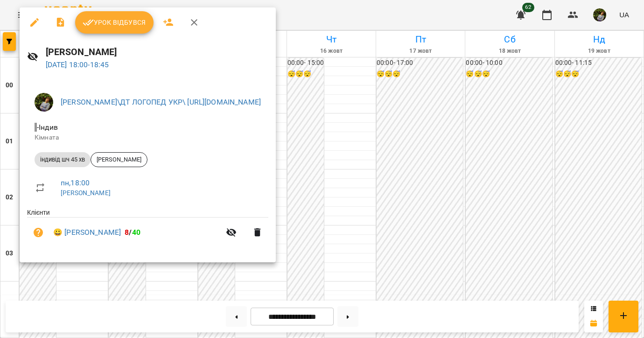  I want to click on span: 8, so click(126, 232).